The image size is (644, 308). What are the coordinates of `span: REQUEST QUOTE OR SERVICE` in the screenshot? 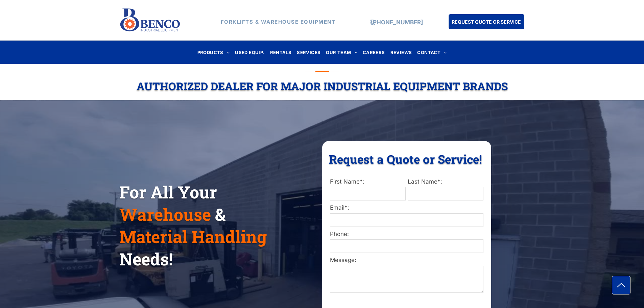 It's located at (486, 22).